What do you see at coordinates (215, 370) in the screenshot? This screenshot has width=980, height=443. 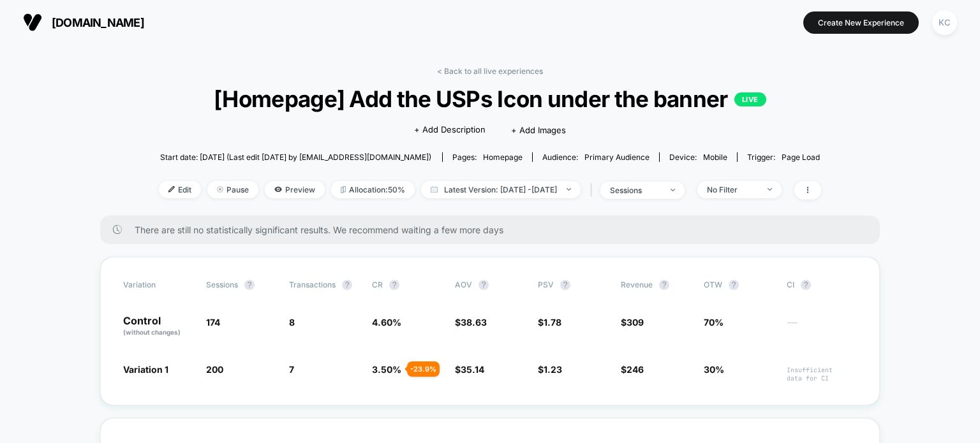 I see `span: 200` at bounding box center [215, 370].